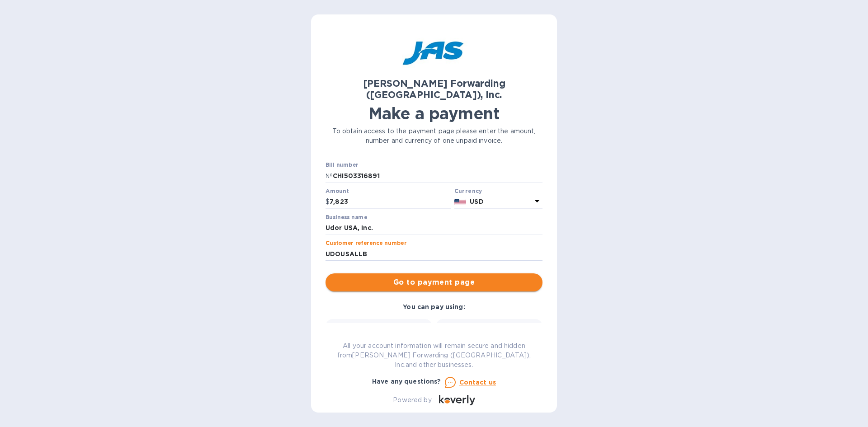 The height and width of the screenshot is (427, 868). I want to click on b: You can pay using:, so click(433, 307).